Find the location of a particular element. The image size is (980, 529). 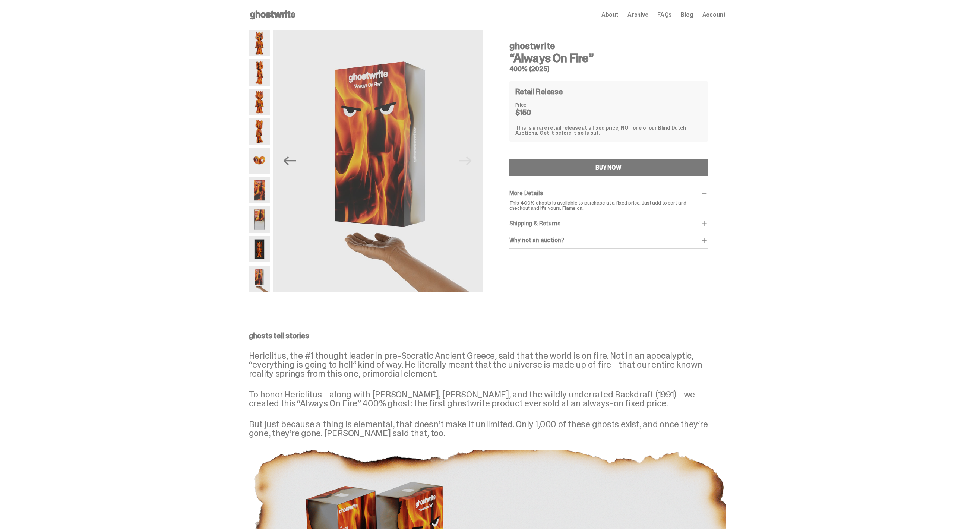

a: About is located at coordinates (610, 15).